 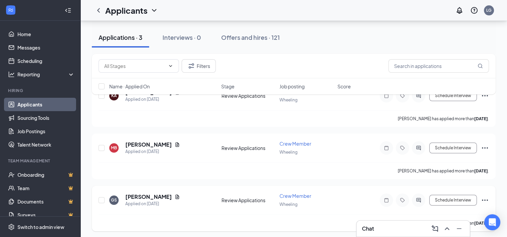 What do you see at coordinates (135, 66) in the screenshot?
I see `input: All Stages` at bounding box center [135, 66].